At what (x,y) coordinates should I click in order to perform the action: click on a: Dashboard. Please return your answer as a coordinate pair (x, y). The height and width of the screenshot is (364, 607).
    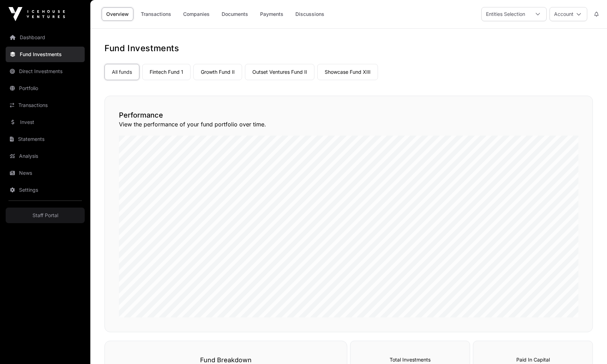
    Looking at the image, I should click on (45, 37).